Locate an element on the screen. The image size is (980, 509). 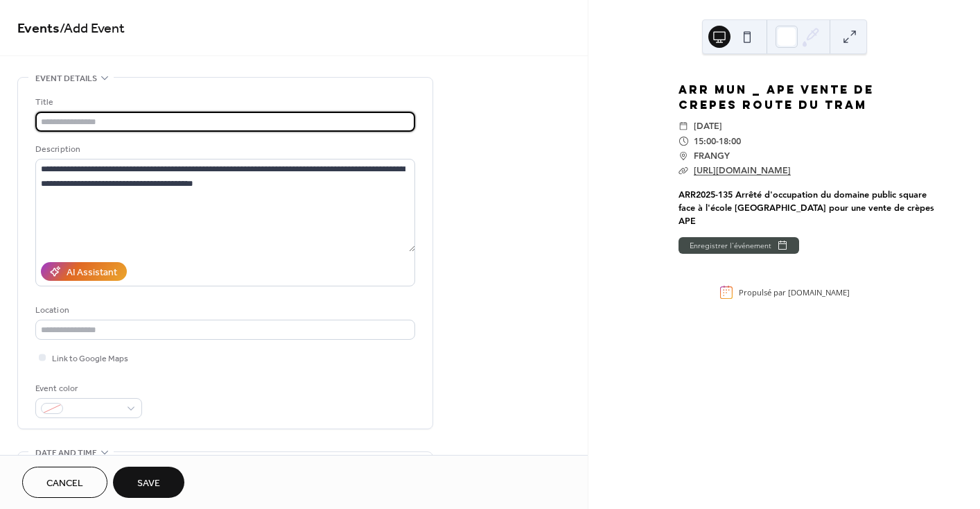
span: Cancel is located at coordinates (65, 483).